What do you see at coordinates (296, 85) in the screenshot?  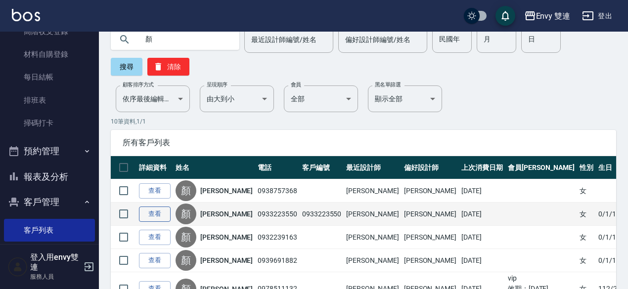 I see `label: 會員` at bounding box center [296, 85].